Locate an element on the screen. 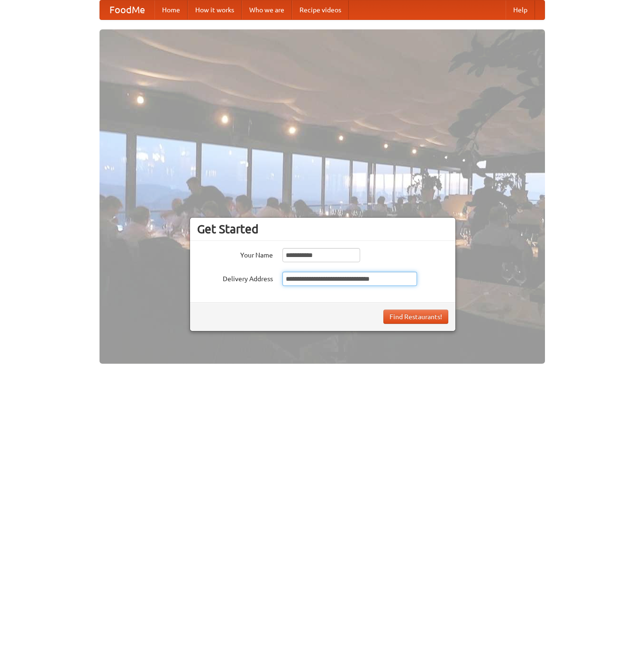  label: Delivery Address is located at coordinates (235, 277).